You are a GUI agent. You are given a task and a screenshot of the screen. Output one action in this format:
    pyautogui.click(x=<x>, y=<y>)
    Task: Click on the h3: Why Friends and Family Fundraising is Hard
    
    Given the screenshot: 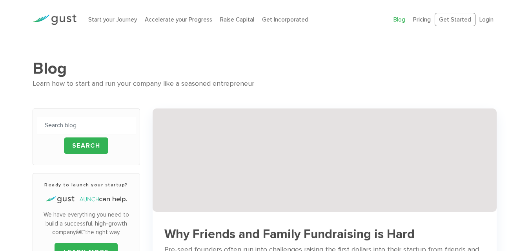 What is the action you would take?
    pyautogui.click(x=325, y=234)
    